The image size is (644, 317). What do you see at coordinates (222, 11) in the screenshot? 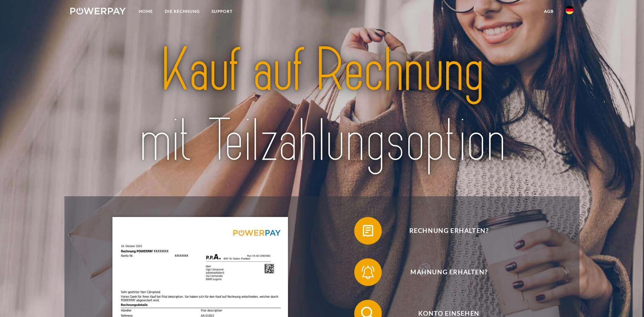
I see `a: SUPPORT` at bounding box center [222, 11].